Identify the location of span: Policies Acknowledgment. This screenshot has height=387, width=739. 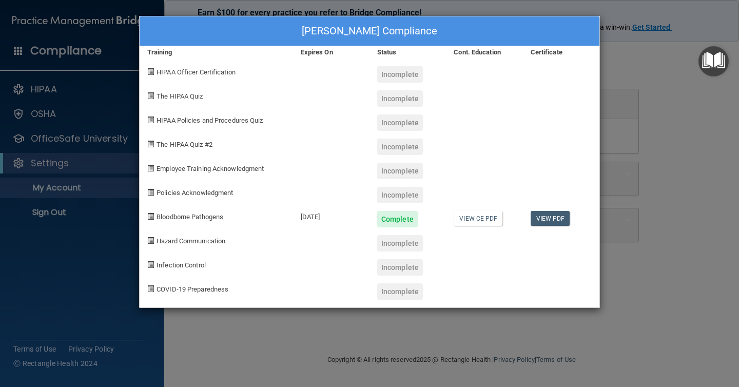
(194, 192).